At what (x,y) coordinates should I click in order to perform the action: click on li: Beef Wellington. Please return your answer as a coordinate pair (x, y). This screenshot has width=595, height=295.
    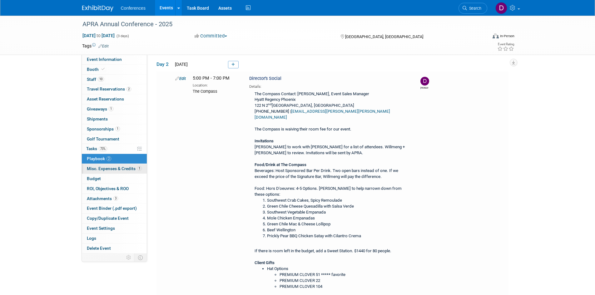
    Looking at the image, I should click on (337, 230).